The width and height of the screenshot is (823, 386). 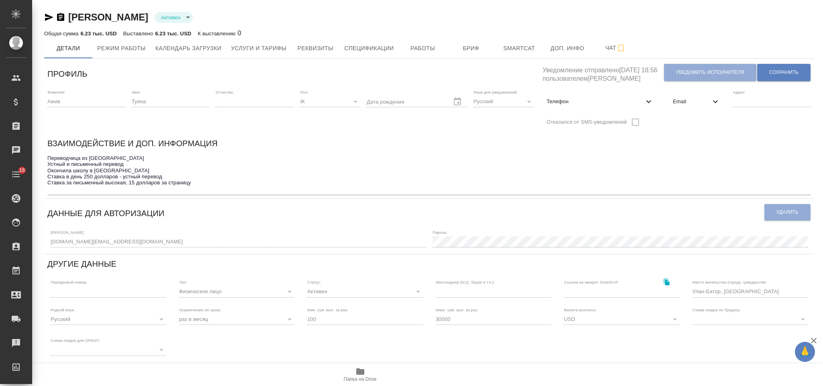 What do you see at coordinates (465, 282) in the screenshot?
I see `label: Мессенджер (ICQ, Skype и т.п.):` at bounding box center [465, 282].